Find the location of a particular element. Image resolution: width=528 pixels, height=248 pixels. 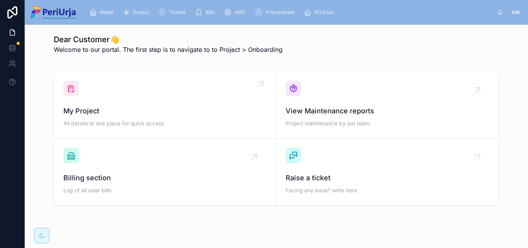

a: AMG is located at coordinates (236, 12).